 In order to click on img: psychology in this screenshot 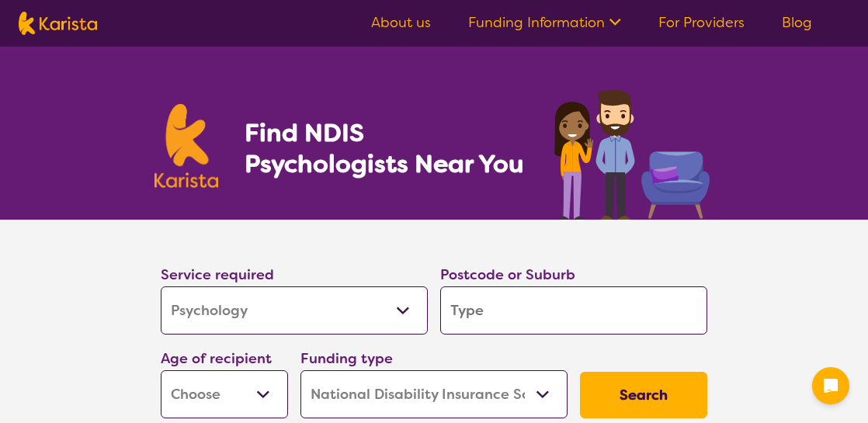, I will do `click(631, 151)`.